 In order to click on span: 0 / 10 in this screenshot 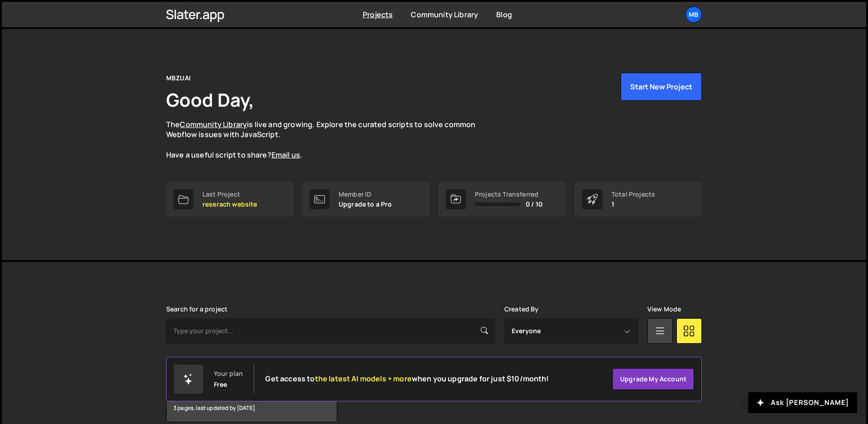, I will do `click(534, 204)`.